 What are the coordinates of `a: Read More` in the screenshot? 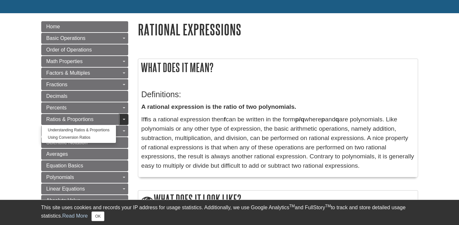 It's located at (75, 216).